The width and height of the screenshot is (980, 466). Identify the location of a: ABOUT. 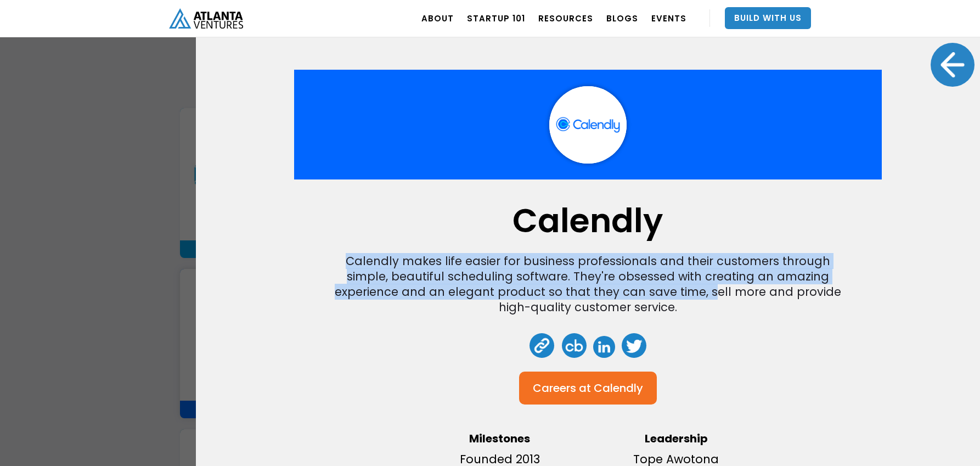
(437, 18).